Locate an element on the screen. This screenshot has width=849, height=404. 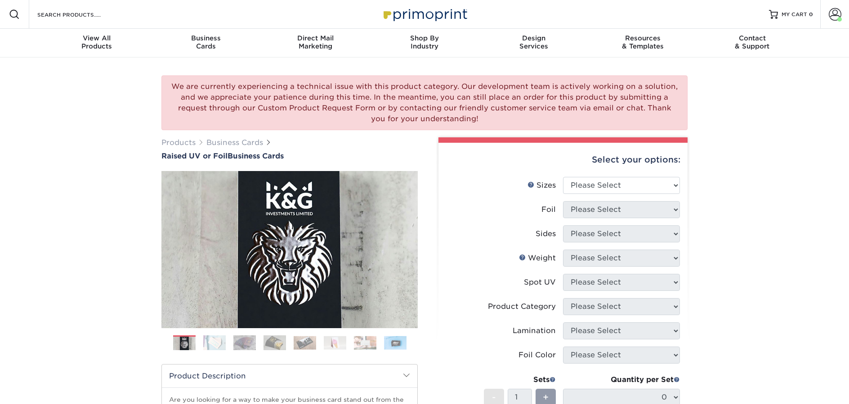
span: Shop By is located at coordinates (424, 38).